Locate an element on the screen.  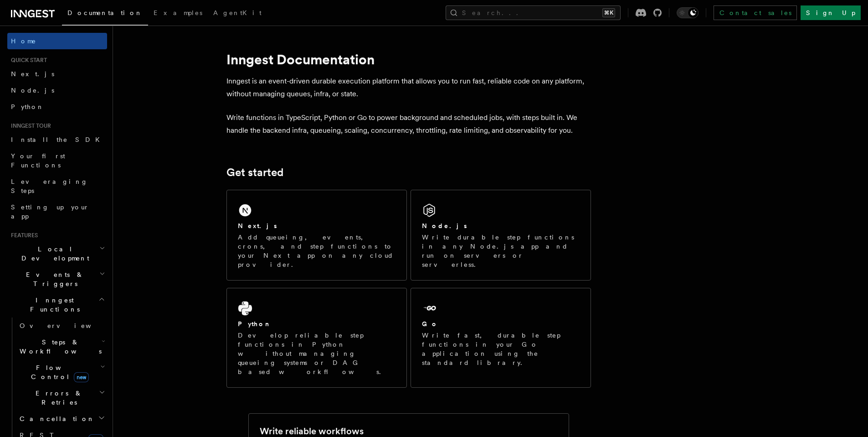
span: Examples is located at coordinates (177, 12).